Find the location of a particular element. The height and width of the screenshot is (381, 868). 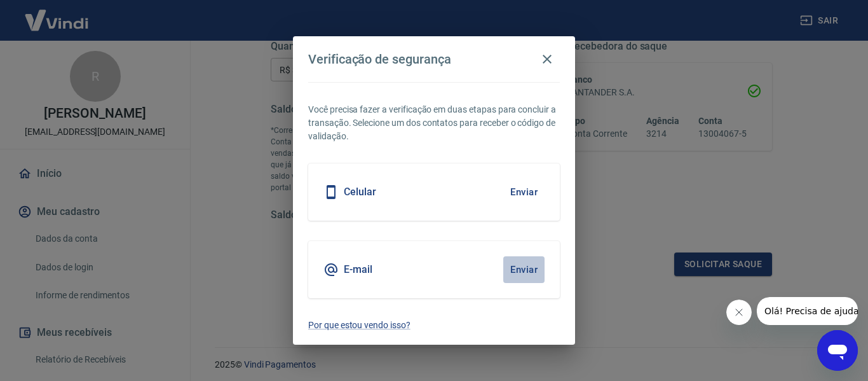

h4: Verificação de segurança is located at coordinates (379, 59).